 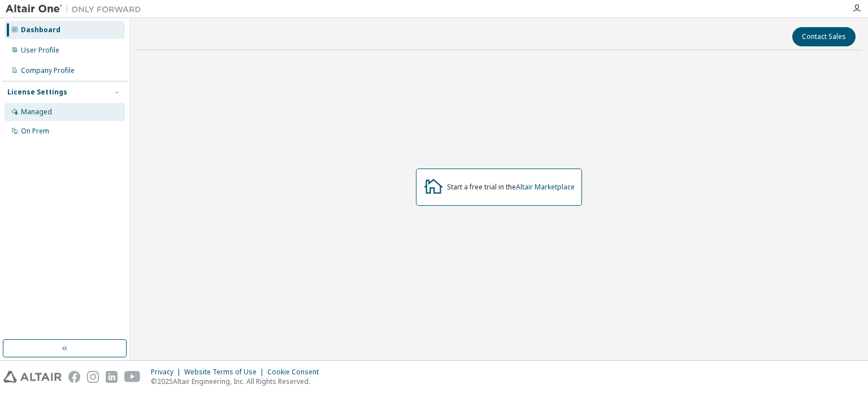 What do you see at coordinates (111, 376) in the screenshot?
I see `img: linkedin.svg` at bounding box center [111, 376].